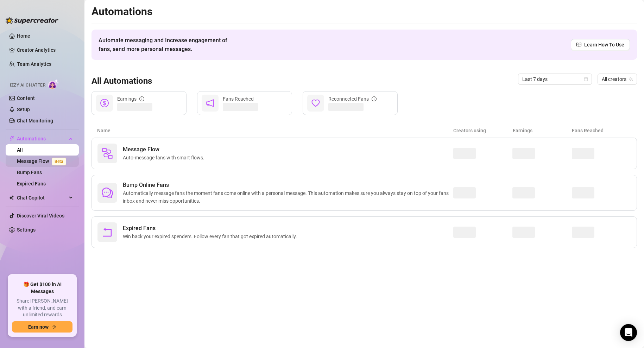  Describe the element at coordinates (602, 131) in the screenshot. I see `article: Fans Reached` at that location.